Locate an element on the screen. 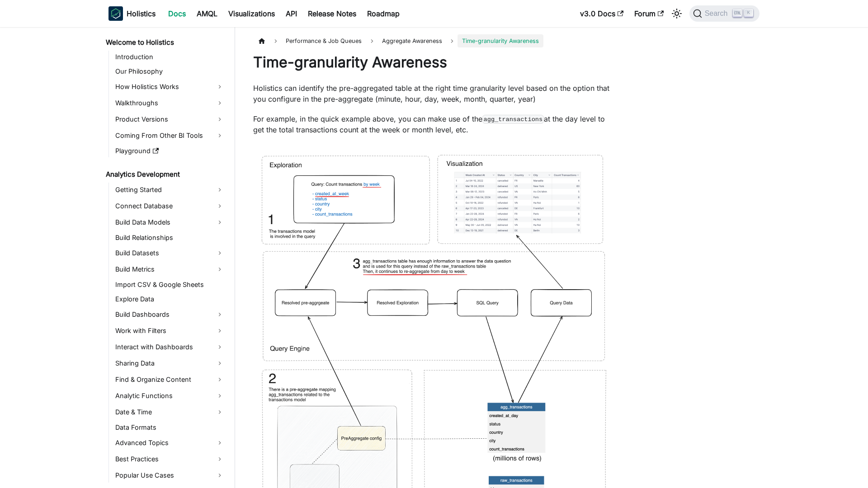 Image resolution: width=868 pixels, height=488 pixels. span: Time-granularity Awareness is located at coordinates (501, 41).